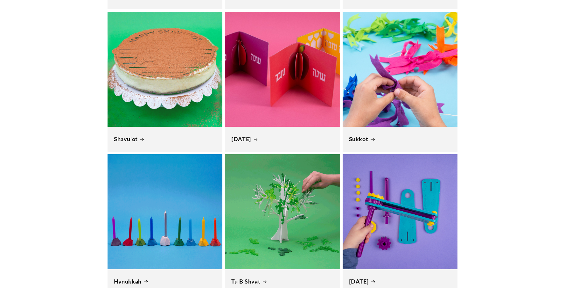 This screenshot has height=288, width=565. What do you see at coordinates (282, 281) in the screenshot?
I see `a: Tu B'Shvat` at bounding box center [282, 281].